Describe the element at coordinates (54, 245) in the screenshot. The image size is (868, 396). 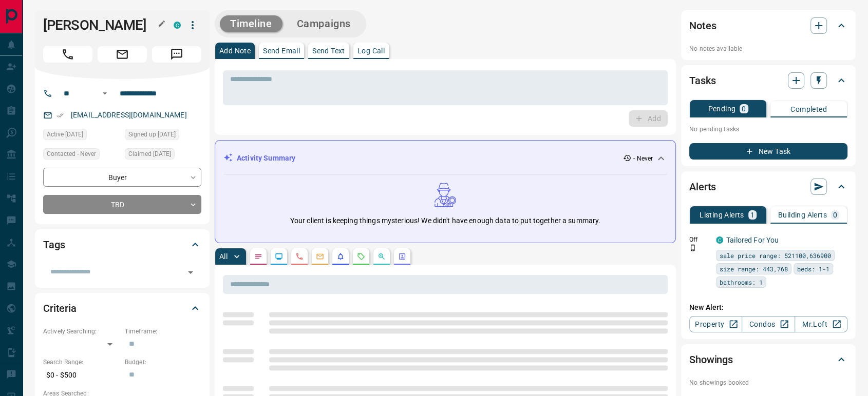
I see `h2: Tags` at that location.